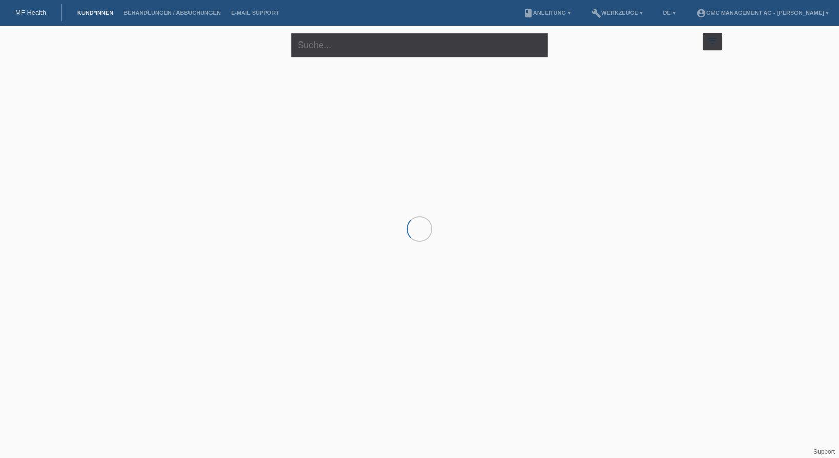 This screenshot has width=839, height=458. What do you see at coordinates (596, 13) in the screenshot?
I see `i: build` at bounding box center [596, 13].